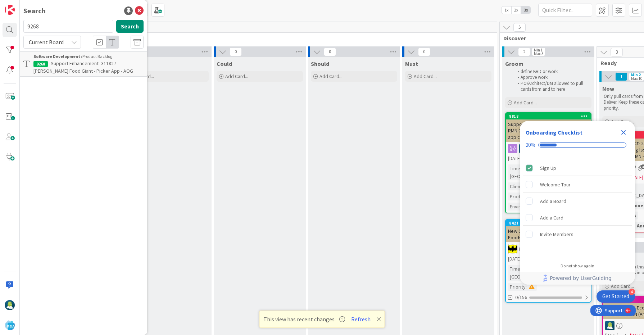  What do you see at coordinates (130, 26) in the screenshot?
I see `button: Search` at bounding box center [130, 26].